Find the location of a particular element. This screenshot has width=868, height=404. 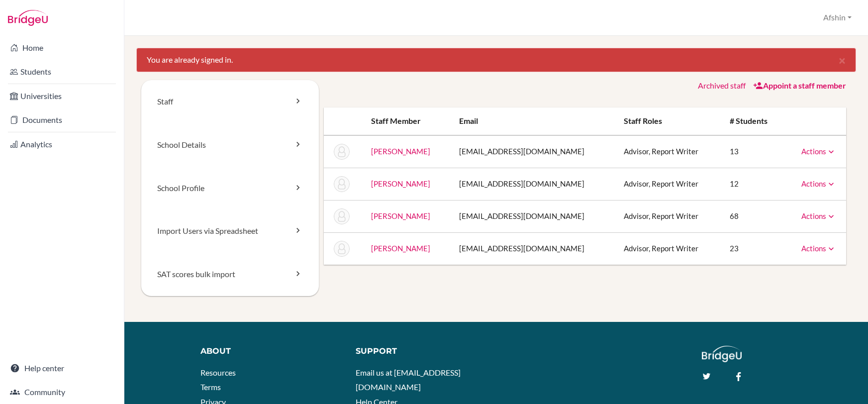

div: About is located at coordinates (271, 352).